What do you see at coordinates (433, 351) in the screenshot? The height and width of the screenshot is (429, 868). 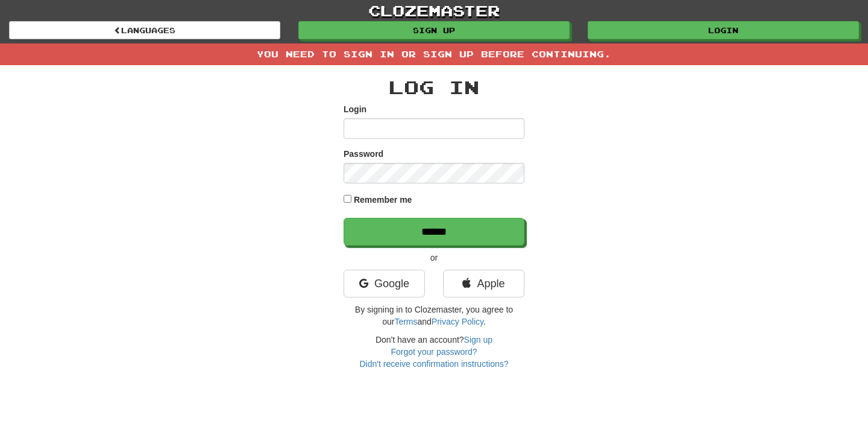 I see `a: Forgot your password?` at bounding box center [433, 351].